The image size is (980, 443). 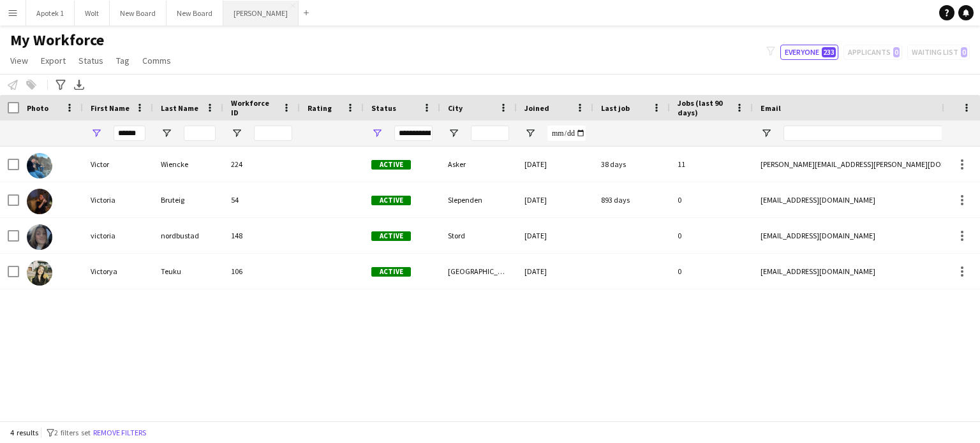 What do you see at coordinates (703, 107) in the screenshot?
I see `span: Jobs (last 90 days)` at bounding box center [703, 107].